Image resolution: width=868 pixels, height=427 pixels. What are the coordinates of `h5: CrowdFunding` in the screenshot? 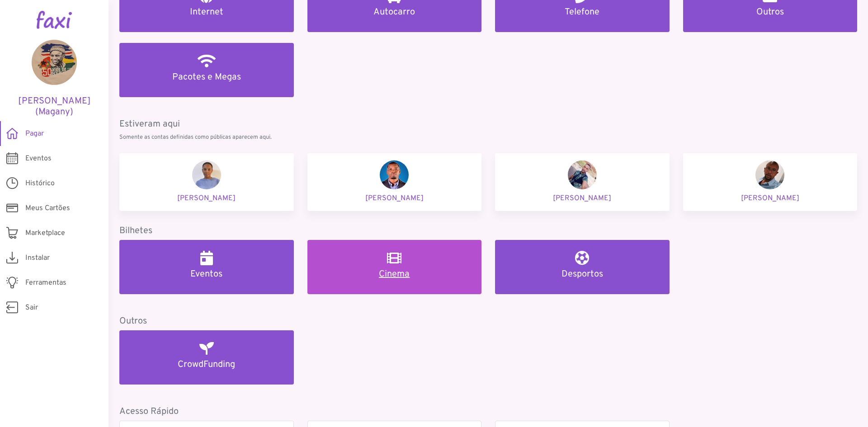 It's located at (206, 364).